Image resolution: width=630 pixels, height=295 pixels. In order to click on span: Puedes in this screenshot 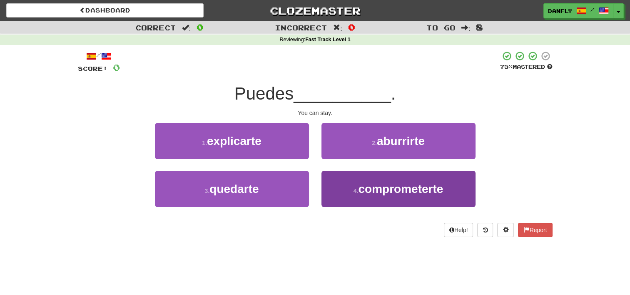, I will do `click(264, 93)`.